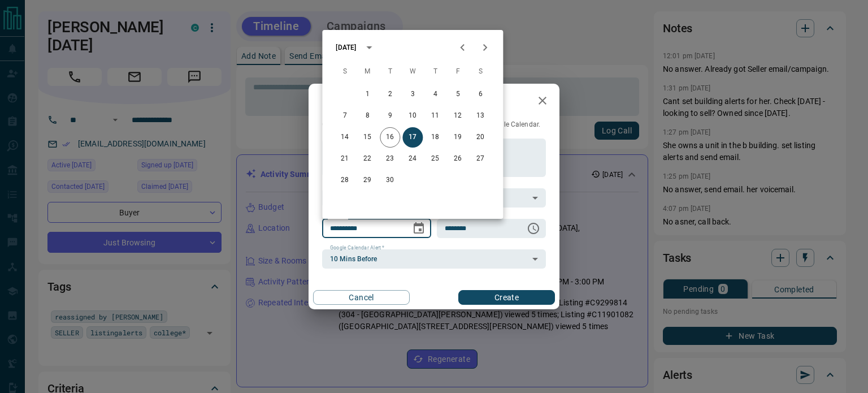 The width and height of the screenshot is (868, 393). What do you see at coordinates (506, 297) in the screenshot?
I see `button: Create` at bounding box center [506, 297].